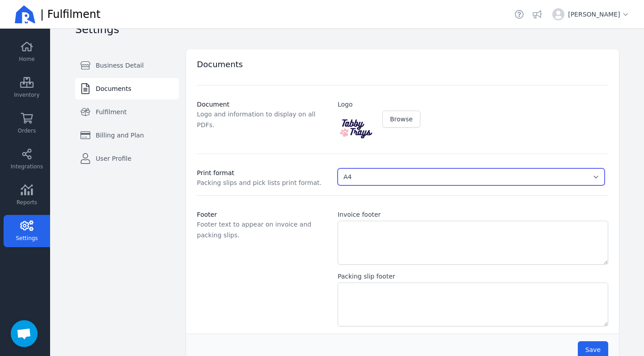 The width and height of the screenshot is (644, 356). What do you see at coordinates (27, 167) in the screenshot?
I see `span: Integrations` at bounding box center [27, 167].